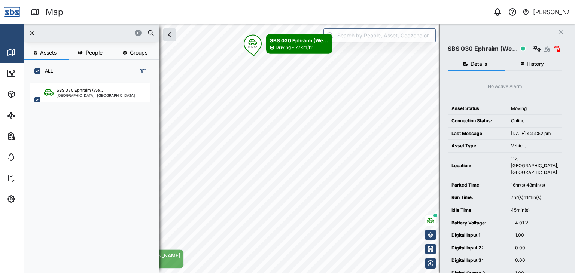  I want to click on div: Driving - 77km/hr, so click(294, 48).